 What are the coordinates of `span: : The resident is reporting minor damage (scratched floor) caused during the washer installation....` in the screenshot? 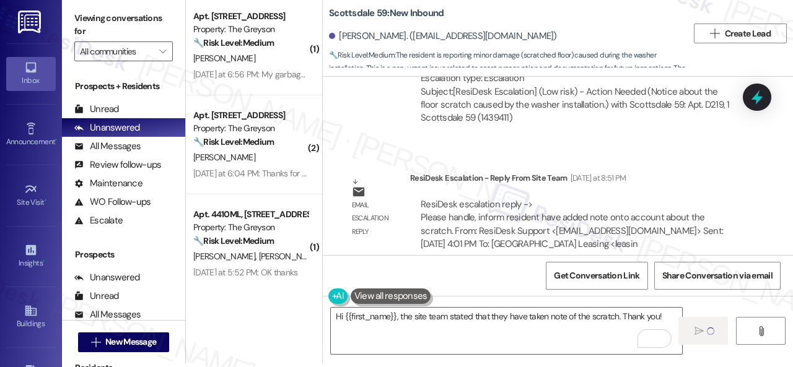 It's located at (508, 69).